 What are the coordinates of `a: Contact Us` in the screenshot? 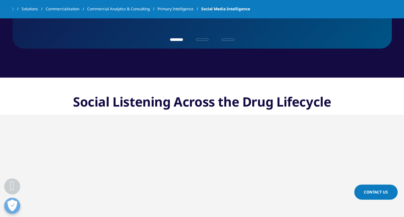 It's located at (376, 192).